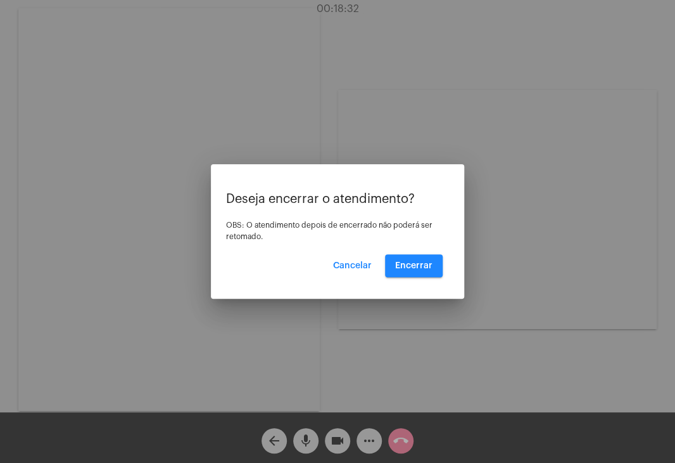  Describe the element at coordinates (352, 265) in the screenshot. I see `span: Cancelar` at that location.